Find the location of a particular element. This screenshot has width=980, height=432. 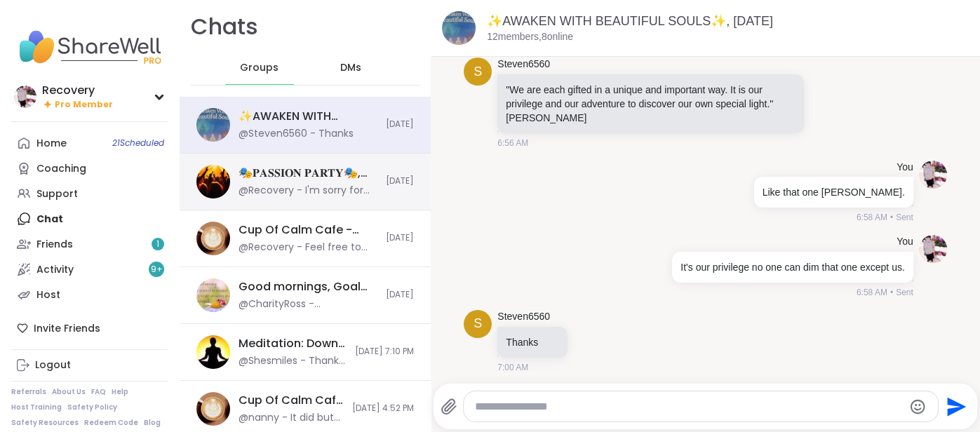

a: Blog is located at coordinates (152, 422).